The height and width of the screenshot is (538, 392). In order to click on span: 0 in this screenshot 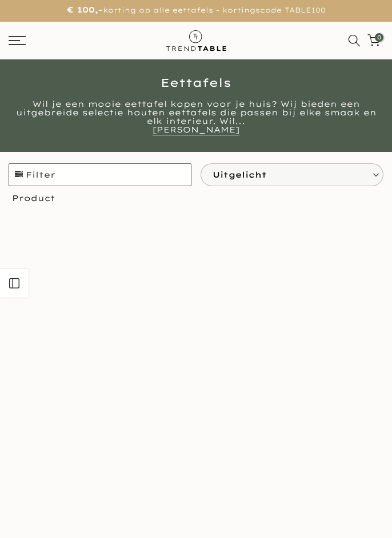, I will do `click(378, 37)`.